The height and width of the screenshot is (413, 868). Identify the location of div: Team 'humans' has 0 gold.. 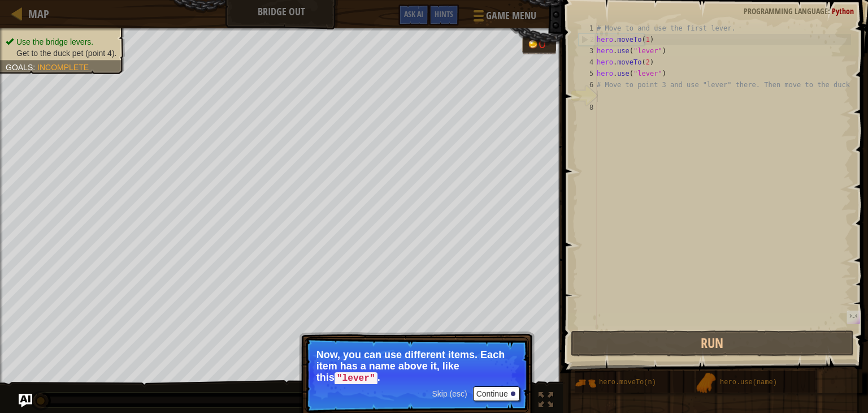
(539, 45).